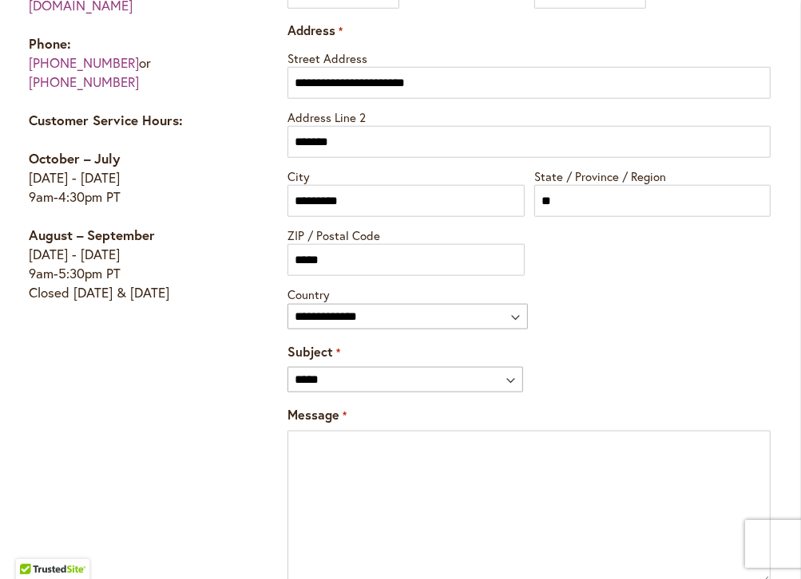 The height and width of the screenshot is (579, 801). What do you see at coordinates (49, 43) in the screenshot?
I see `strong: Phone:` at bounding box center [49, 43].